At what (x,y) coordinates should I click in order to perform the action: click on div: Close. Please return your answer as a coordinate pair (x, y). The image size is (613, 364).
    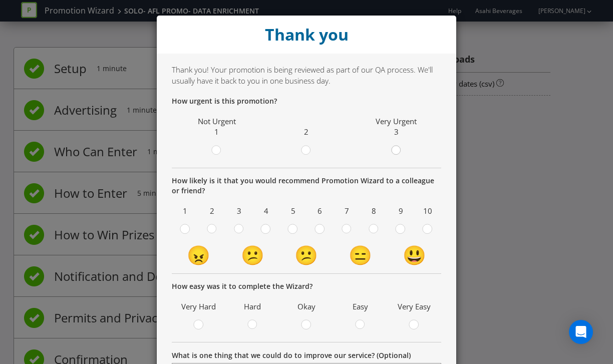
    Looking at the image, I should click on (306, 34).